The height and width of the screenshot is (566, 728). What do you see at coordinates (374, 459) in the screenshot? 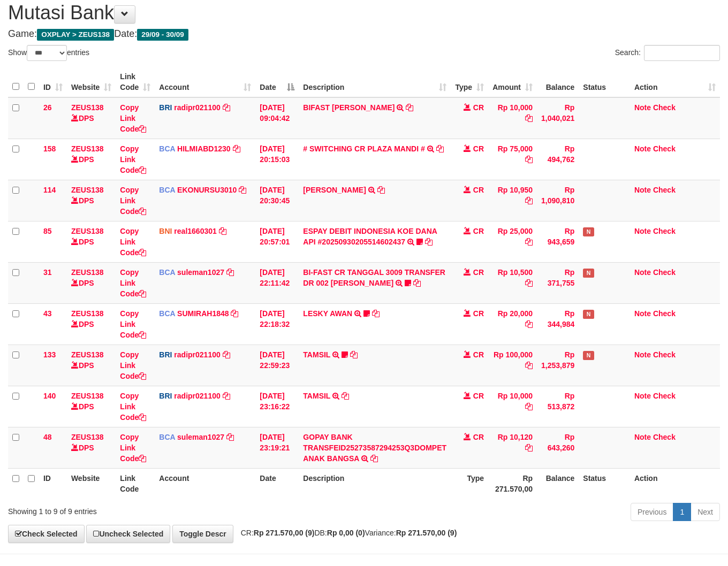
I see `a: Copy GOPAY BANK TRANSFEID25273587294253Q3DOMPET ANAK BANGSA to clipboard` at bounding box center [374, 459].